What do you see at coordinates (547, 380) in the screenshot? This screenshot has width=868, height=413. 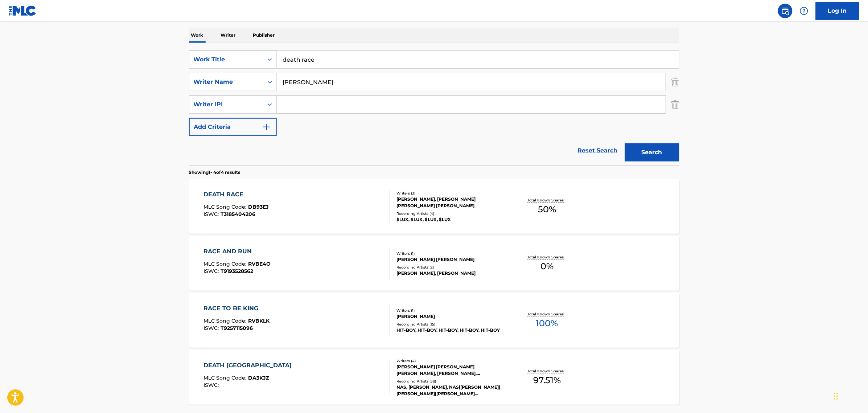 I see `span: 97.51 %` at bounding box center [547, 380].